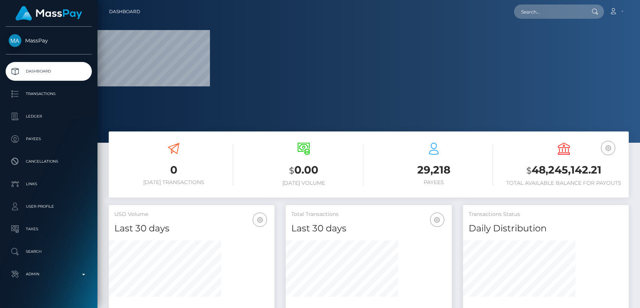 Image resolution: width=640 pixels, height=308 pixels. What do you see at coordinates (49, 184) in the screenshot?
I see `p: Links` at bounding box center [49, 184].